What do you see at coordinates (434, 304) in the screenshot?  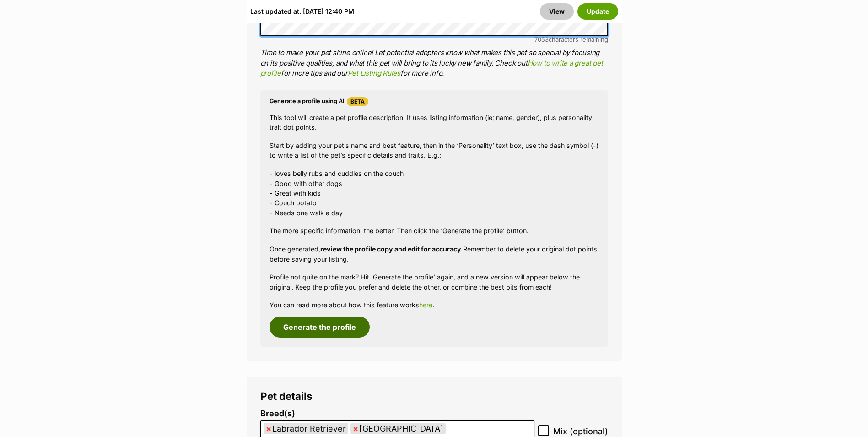 I see `p: You can read more about how this feature works .` at bounding box center [434, 304].